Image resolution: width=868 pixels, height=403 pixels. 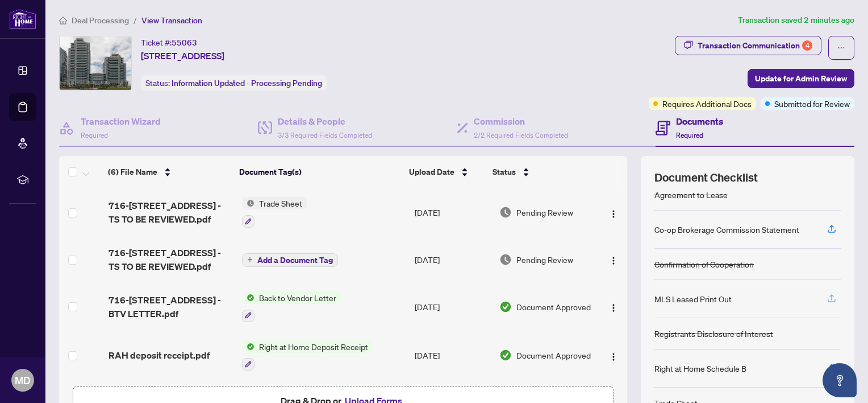 What do you see at coordinates (748, 46) in the screenshot?
I see `button: Transaction Communication4` at bounding box center [748, 46].